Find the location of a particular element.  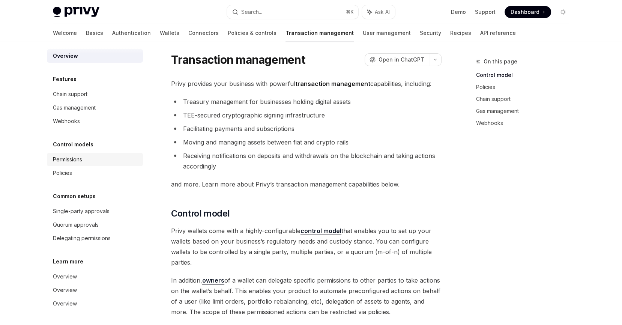

div: Search... is located at coordinates (252, 12).